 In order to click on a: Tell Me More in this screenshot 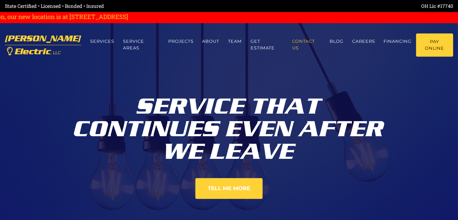, I will do `click(229, 189)`.